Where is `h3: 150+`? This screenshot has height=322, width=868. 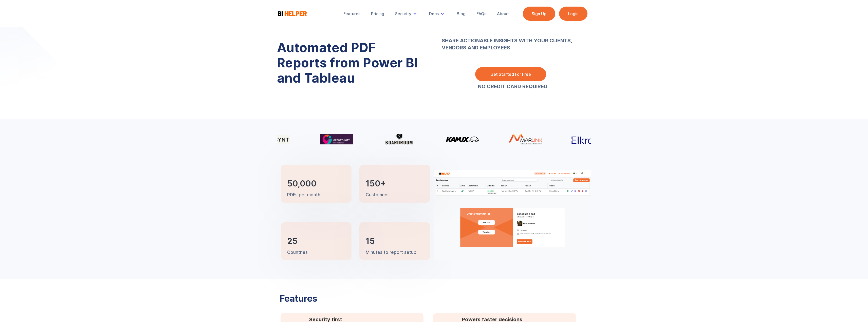 h3: 150+ is located at coordinates (376, 183).